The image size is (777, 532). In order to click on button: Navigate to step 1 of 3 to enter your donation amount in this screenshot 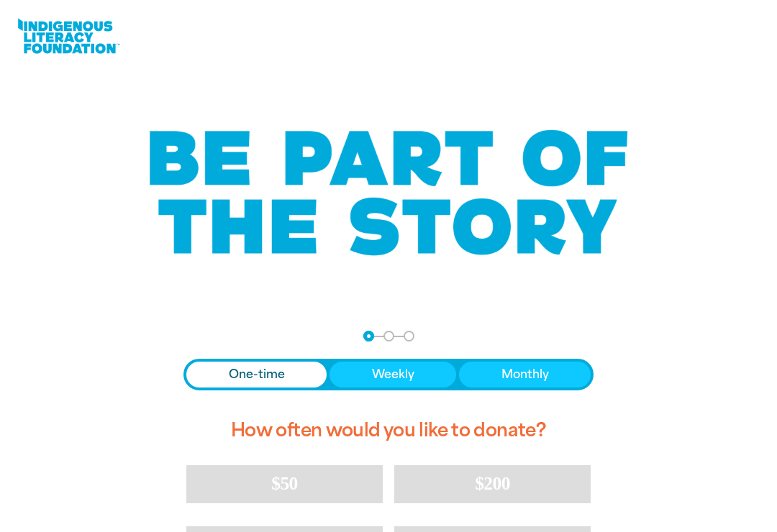, I will do `click(369, 336)`.